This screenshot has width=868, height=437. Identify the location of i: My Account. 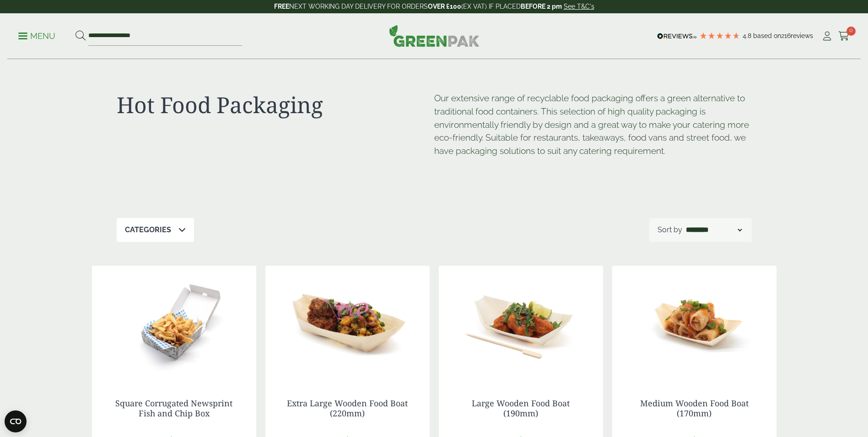
(827, 36).